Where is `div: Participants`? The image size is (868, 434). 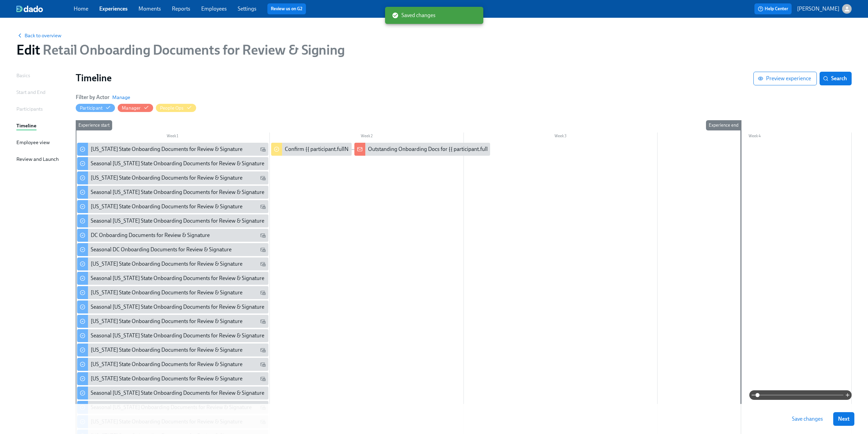 div: Participants is located at coordinates (30, 109).